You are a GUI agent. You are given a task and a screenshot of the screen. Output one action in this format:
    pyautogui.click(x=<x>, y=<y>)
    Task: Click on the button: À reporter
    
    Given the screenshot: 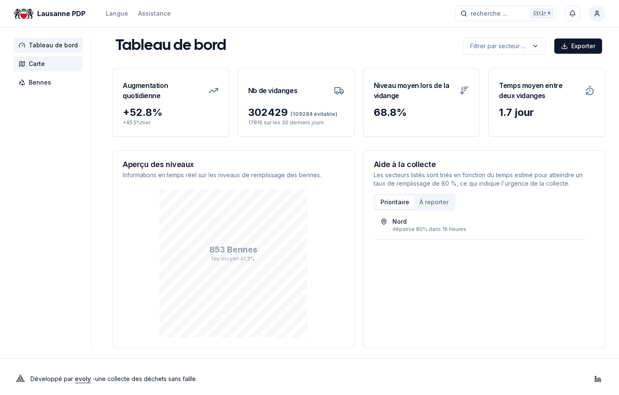 What is the action you would take?
    pyautogui.click(x=434, y=202)
    